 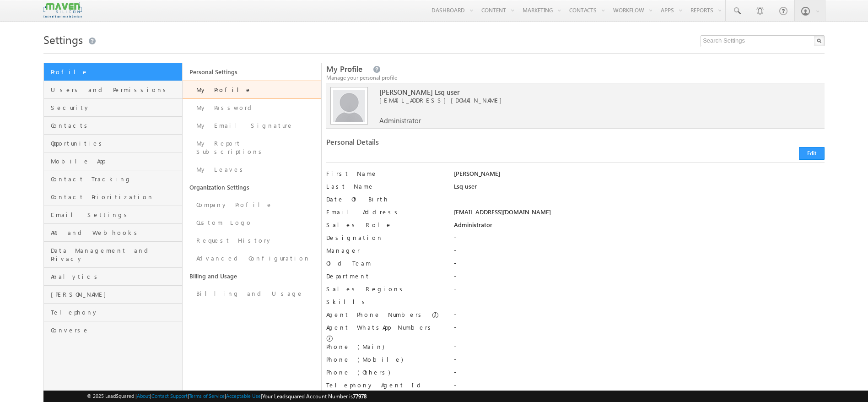 I want to click on a: Converse, so click(x=113, y=330).